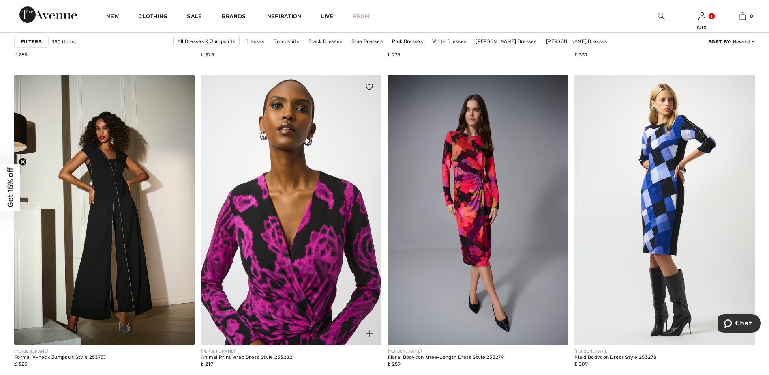  Describe the element at coordinates (369, 87) in the screenshot. I see `img: heart_black_full.svg` at that location.